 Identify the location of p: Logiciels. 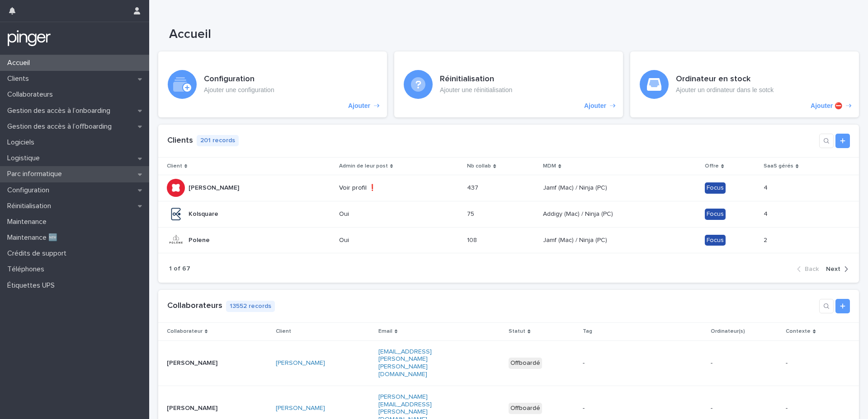
(23, 142).